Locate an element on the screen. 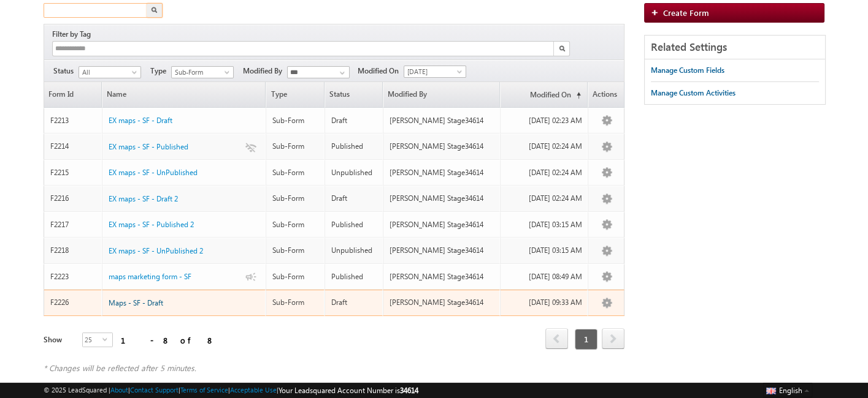 Image resolution: width=868 pixels, height=398 pixels. span: 34614 is located at coordinates (409, 390).